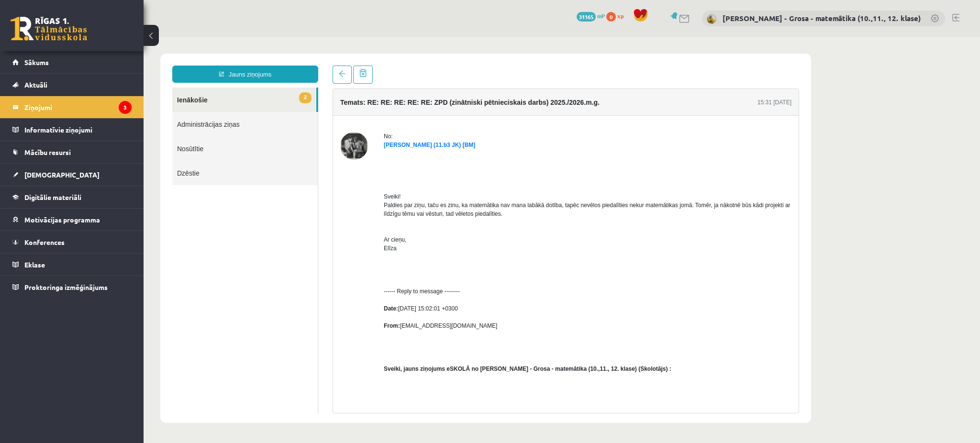 The image size is (980, 443). What do you see at coordinates (72, 107) in the screenshot?
I see `a: Ziņojumi3` at bounding box center [72, 107].